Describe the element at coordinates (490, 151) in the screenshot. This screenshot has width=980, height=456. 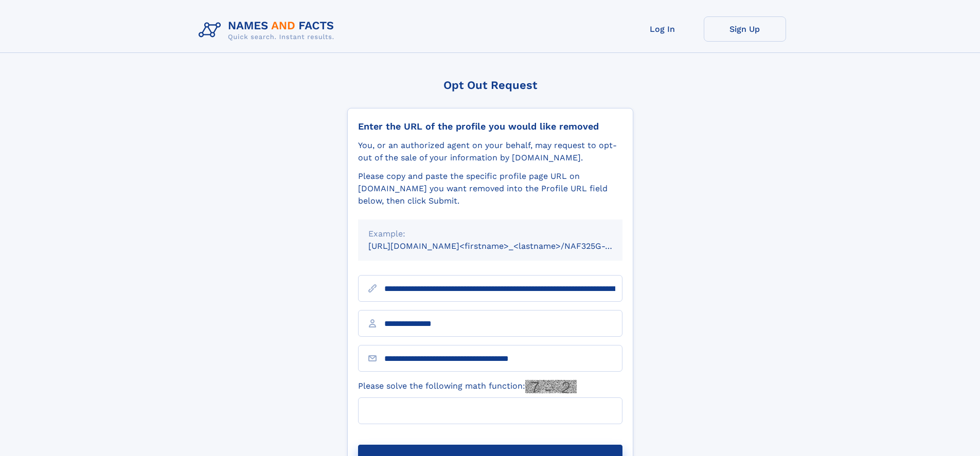
I see `div: You, or an authorized agent on your behalf, may request to opt-out of the sale of your informatio...` at that location.